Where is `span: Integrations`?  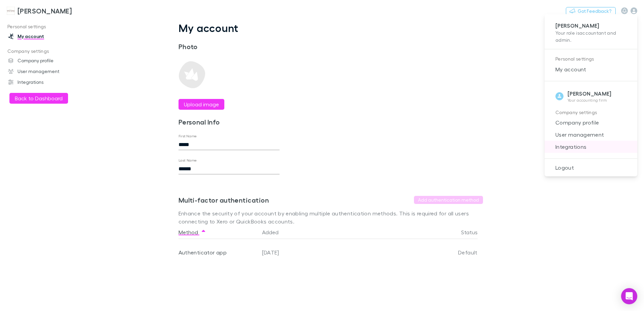 span: Integrations is located at coordinates (591, 147).